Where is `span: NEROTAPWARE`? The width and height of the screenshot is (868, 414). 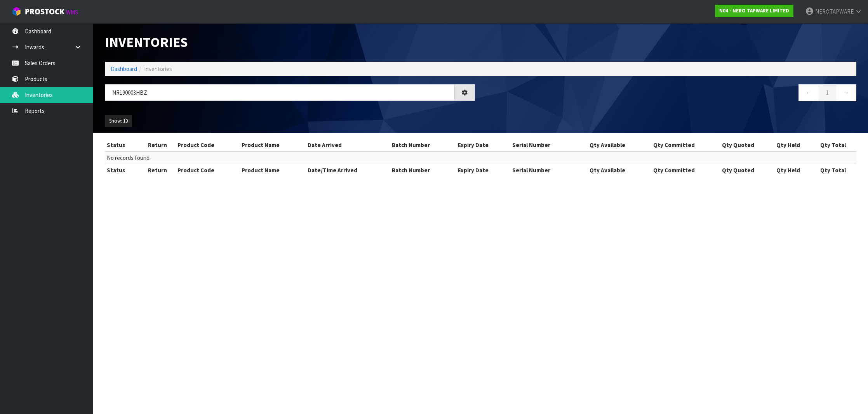
span: NEROTAPWARE is located at coordinates (834, 11).